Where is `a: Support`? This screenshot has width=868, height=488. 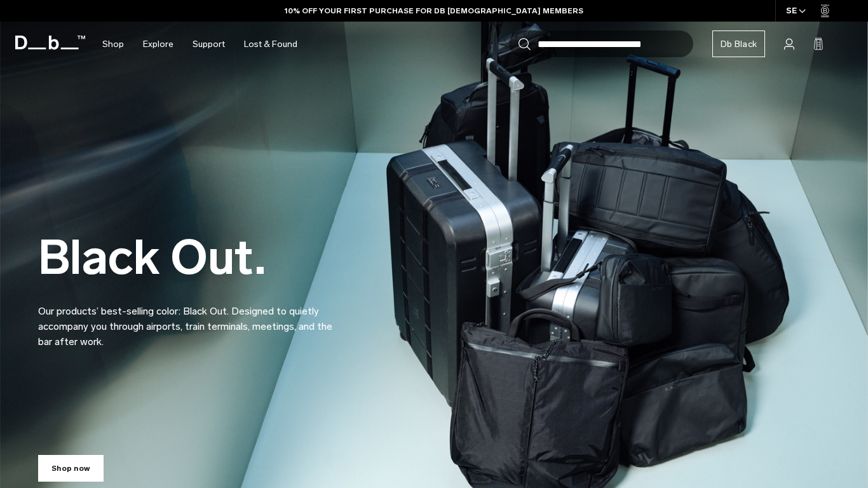 a: Support is located at coordinates (208, 44).